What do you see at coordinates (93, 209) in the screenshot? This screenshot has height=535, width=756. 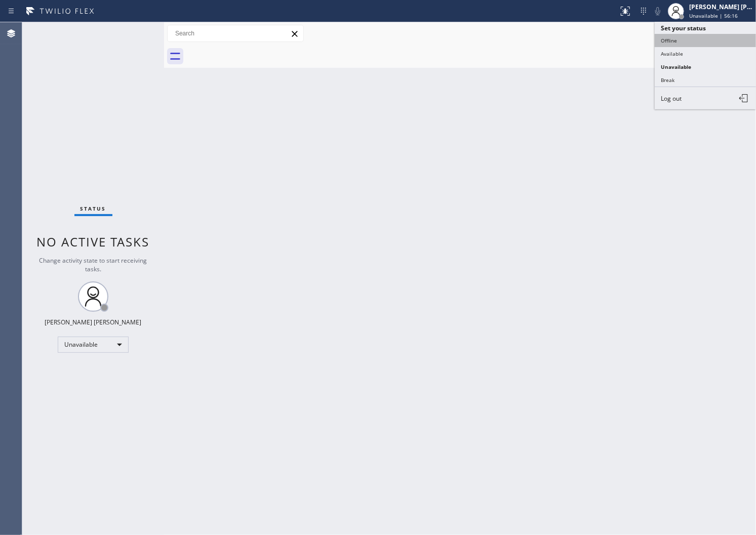 I see `span: Status` at bounding box center [93, 209].